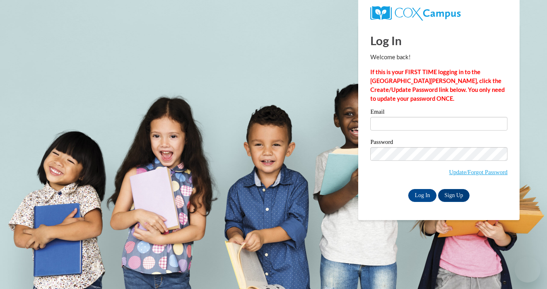 This screenshot has height=289, width=547. Describe the element at coordinates (454, 196) in the screenshot. I see `a: Sign Up` at that location.